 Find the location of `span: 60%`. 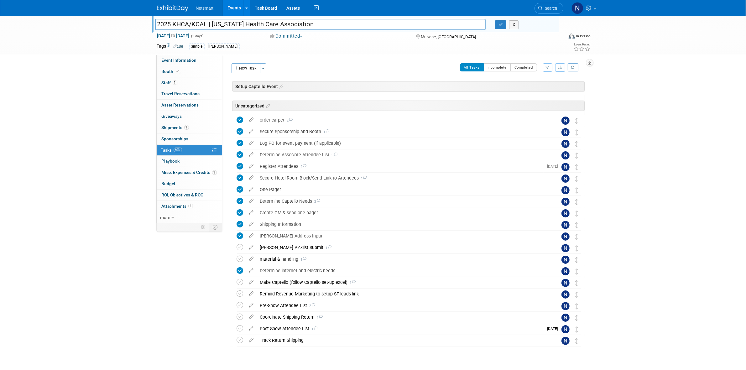

span: 60% is located at coordinates (178, 150).